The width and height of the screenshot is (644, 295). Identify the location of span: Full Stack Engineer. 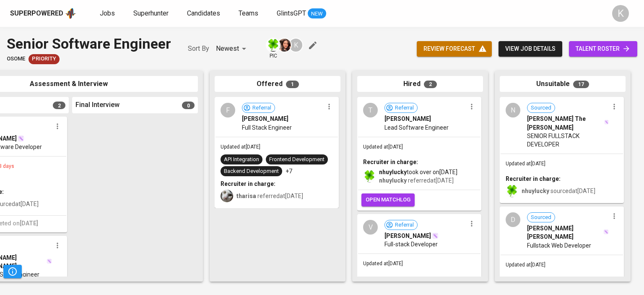
(267, 128).